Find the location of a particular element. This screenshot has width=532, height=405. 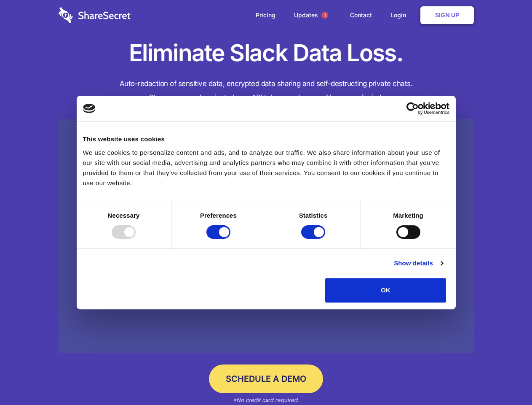

a: Contact is located at coordinates (361, 15).